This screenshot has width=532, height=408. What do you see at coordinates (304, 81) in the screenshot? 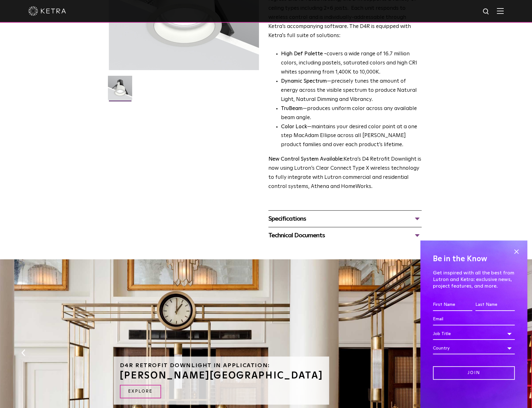
I see `strong: Dynamic Spectrum` at bounding box center [304, 81].